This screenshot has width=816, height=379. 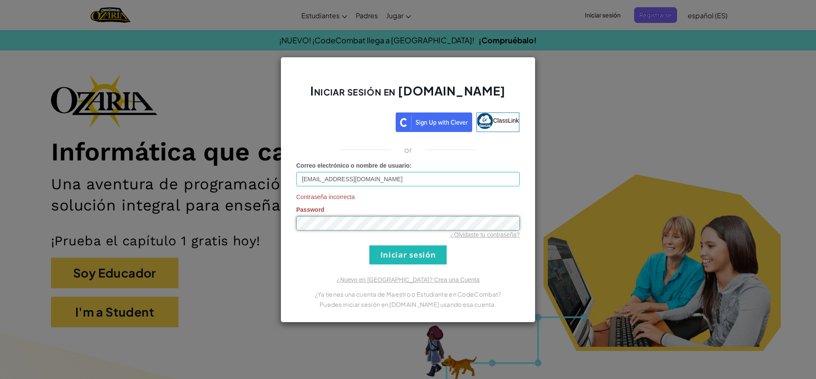 I want to click on input: Iniciar sesión, so click(x=408, y=255).